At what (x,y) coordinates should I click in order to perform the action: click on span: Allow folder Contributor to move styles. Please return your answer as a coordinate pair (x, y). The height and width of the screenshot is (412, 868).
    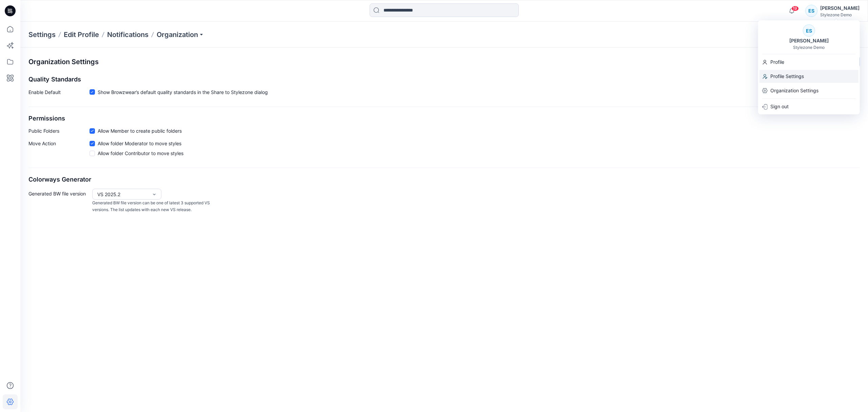
    Looking at the image, I should click on (140, 153).